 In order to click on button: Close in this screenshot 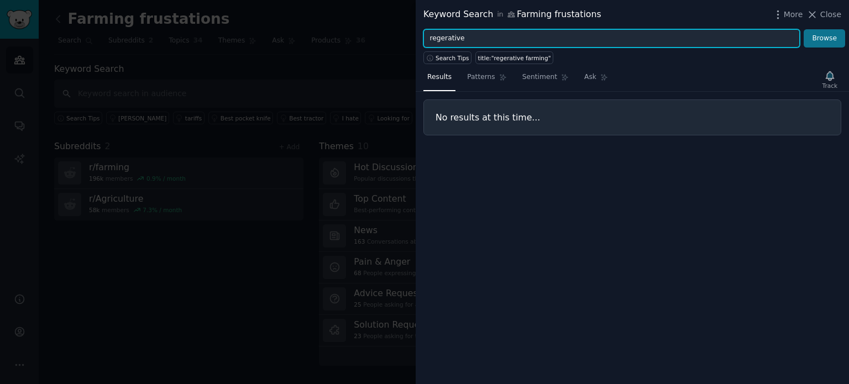, I will do `click(824, 14)`.